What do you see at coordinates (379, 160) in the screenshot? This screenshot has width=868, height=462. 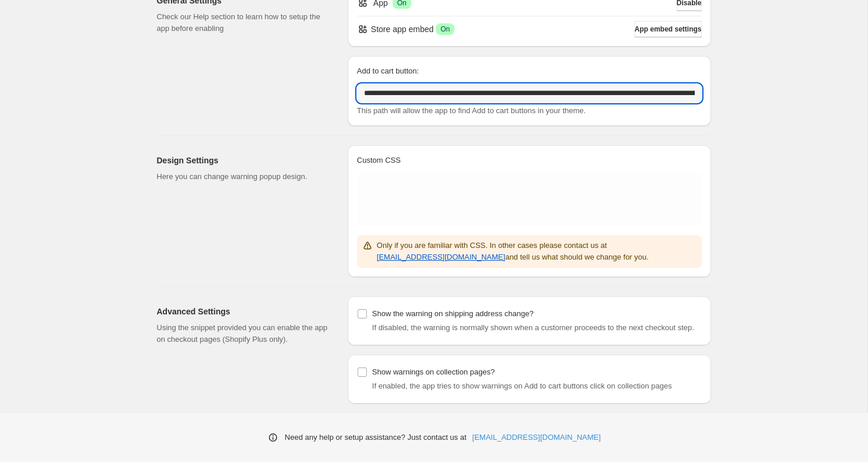 I see `span: Custom CSS` at bounding box center [379, 160].